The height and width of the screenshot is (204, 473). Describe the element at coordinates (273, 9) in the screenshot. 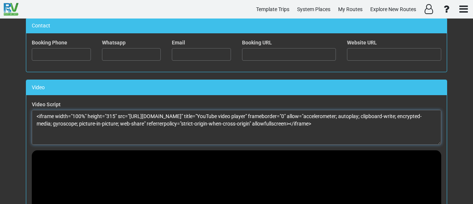

I see `span: Template Trips` at that location.